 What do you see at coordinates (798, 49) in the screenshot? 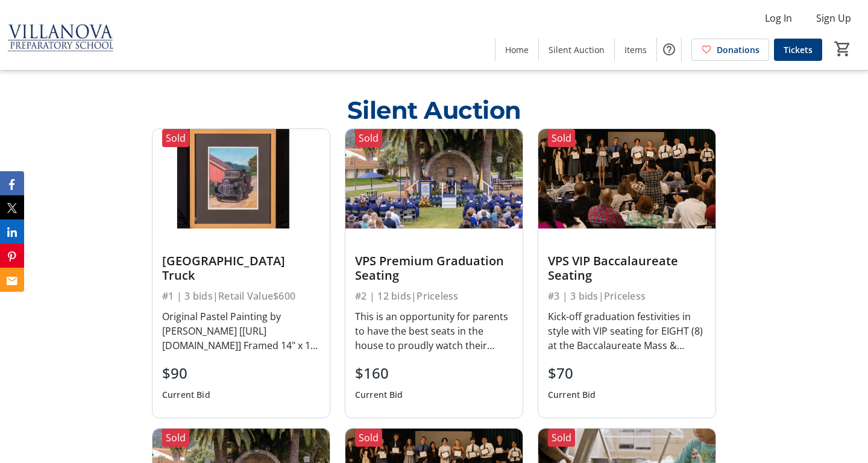
I see `a: Tickets` at bounding box center [798, 49].